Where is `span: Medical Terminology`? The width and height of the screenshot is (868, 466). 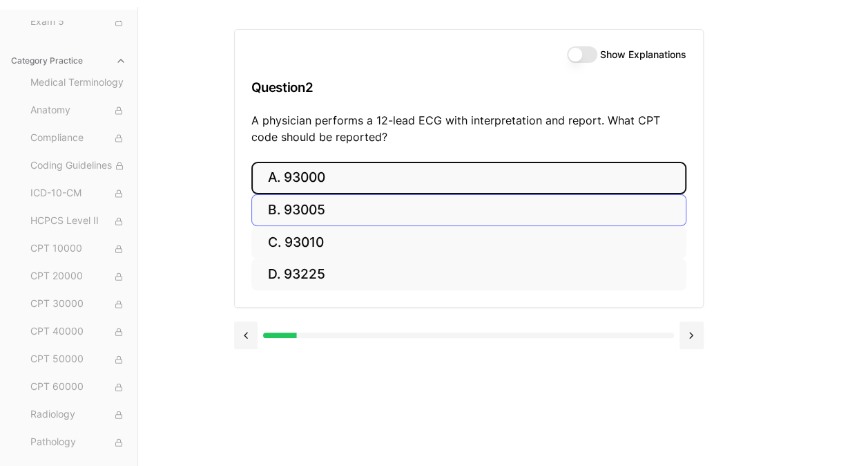
span: Medical Terminology is located at coordinates (78, 83).